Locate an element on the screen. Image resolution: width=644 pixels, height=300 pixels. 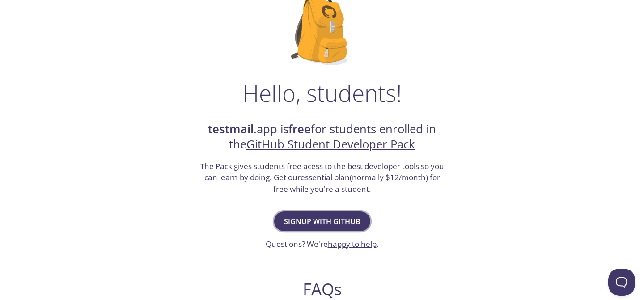
h3: Questions? We're . is located at coordinates (322, 244).